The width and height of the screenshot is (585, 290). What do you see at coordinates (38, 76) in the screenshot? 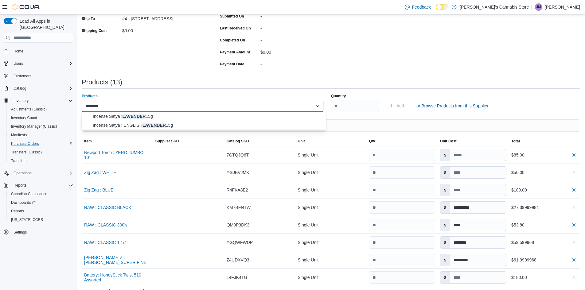
I see `button: Customers` at bounding box center [38, 76].